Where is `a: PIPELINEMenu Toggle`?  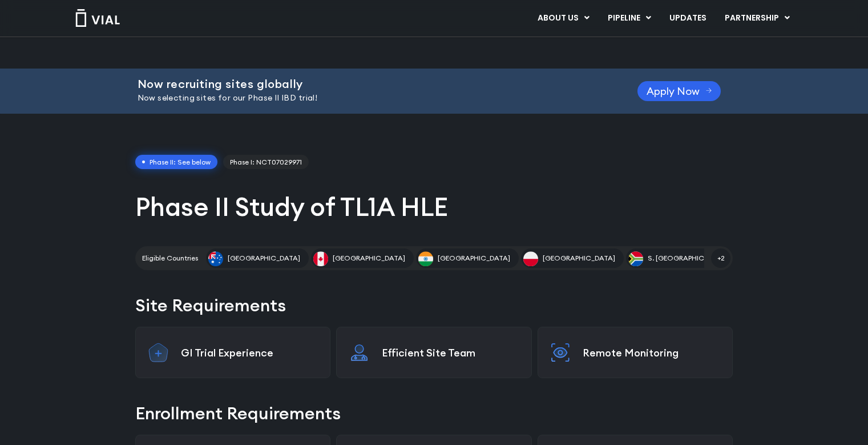
a: PIPELINEMenu Toggle is located at coordinates (629, 18).